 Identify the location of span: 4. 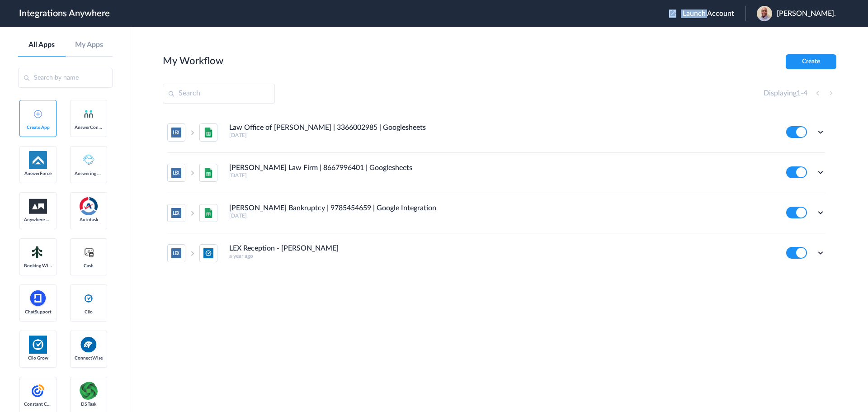
(805, 93).